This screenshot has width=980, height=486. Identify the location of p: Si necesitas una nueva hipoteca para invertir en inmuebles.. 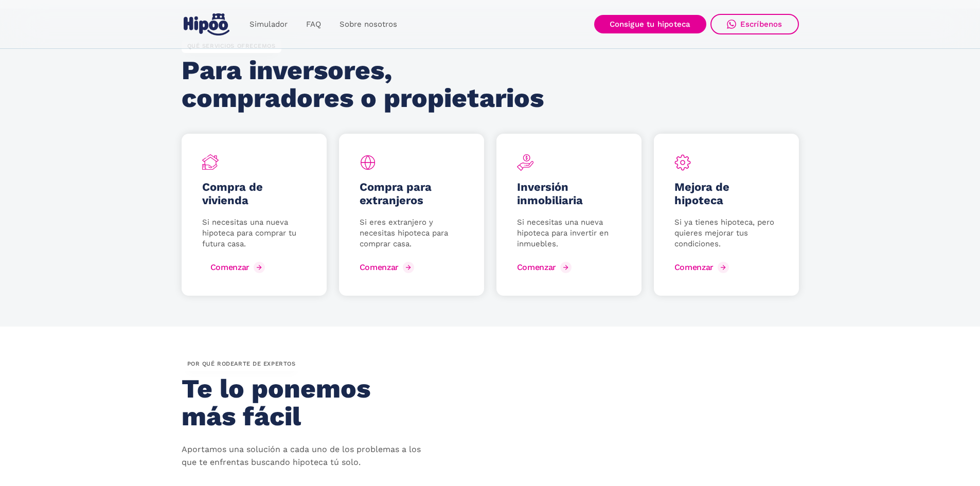
(569, 233).